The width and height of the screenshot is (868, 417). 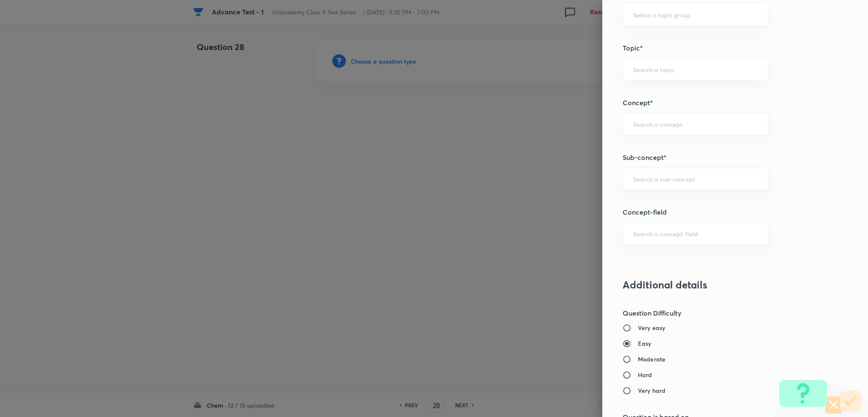 What do you see at coordinates (721, 48) in the screenshot?
I see `h5: Topic*` at bounding box center [721, 48].